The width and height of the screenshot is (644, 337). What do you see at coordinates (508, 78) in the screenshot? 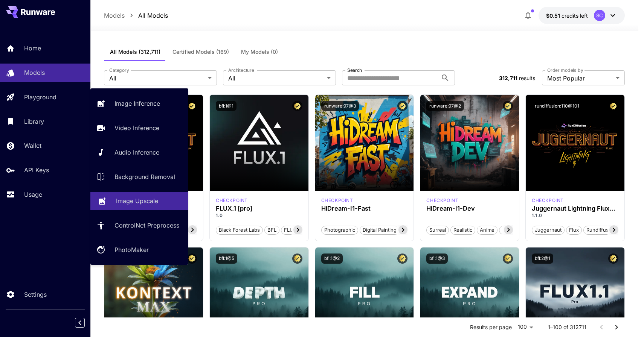
I see `span: 312,711` at bounding box center [508, 78].